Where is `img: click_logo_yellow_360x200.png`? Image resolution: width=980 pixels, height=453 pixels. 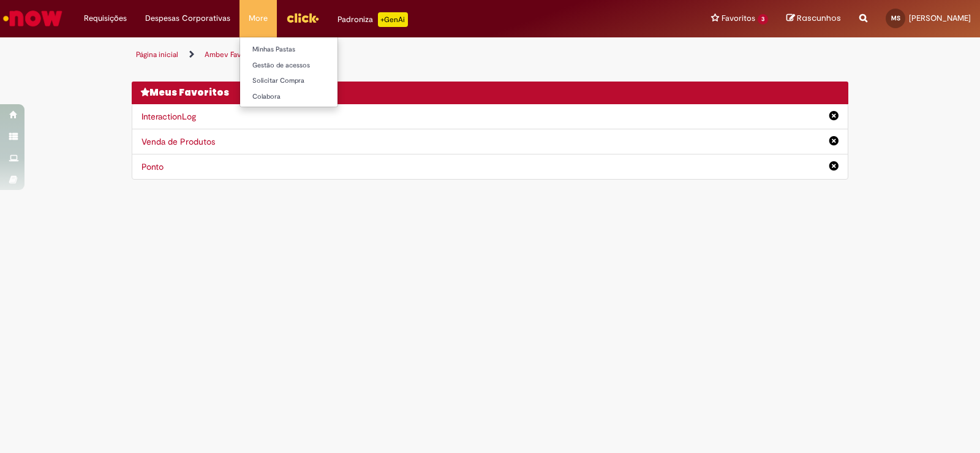 img: click_logo_yellow_360x200.png is located at coordinates (303, 18).